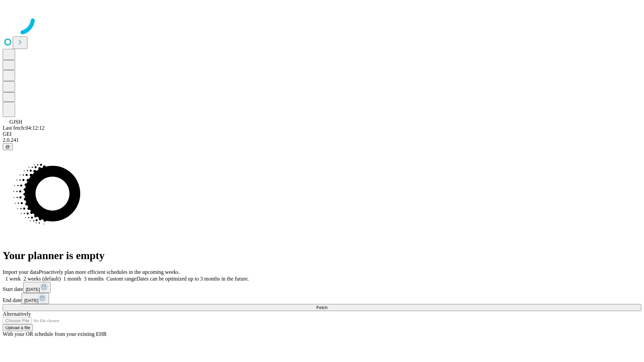 This screenshot has width=644, height=362. Describe the element at coordinates (55, 334) in the screenshot. I see `span: With your OR schedule from your existing EHR` at that location.